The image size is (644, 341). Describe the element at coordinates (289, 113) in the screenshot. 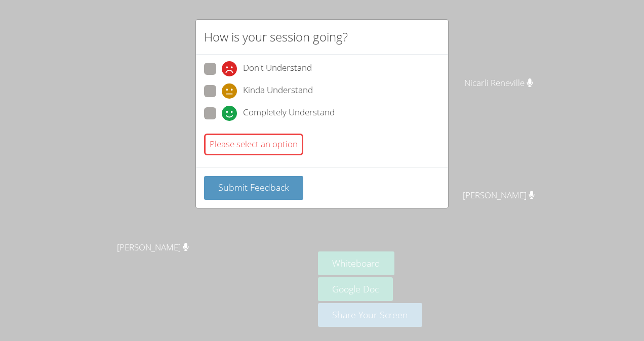

I see `span: Completely Understand` at that location.